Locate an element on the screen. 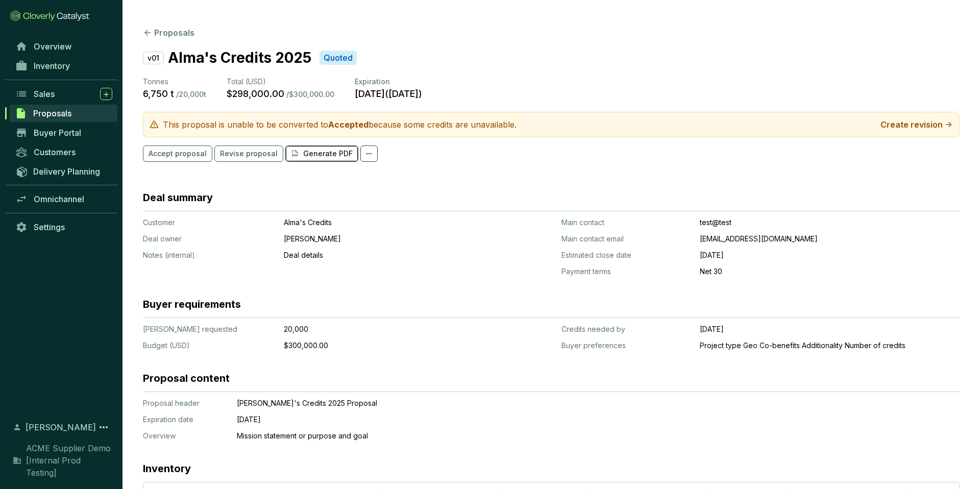 The image size is (980, 489). p: Payment terms is located at coordinates (627, 272).